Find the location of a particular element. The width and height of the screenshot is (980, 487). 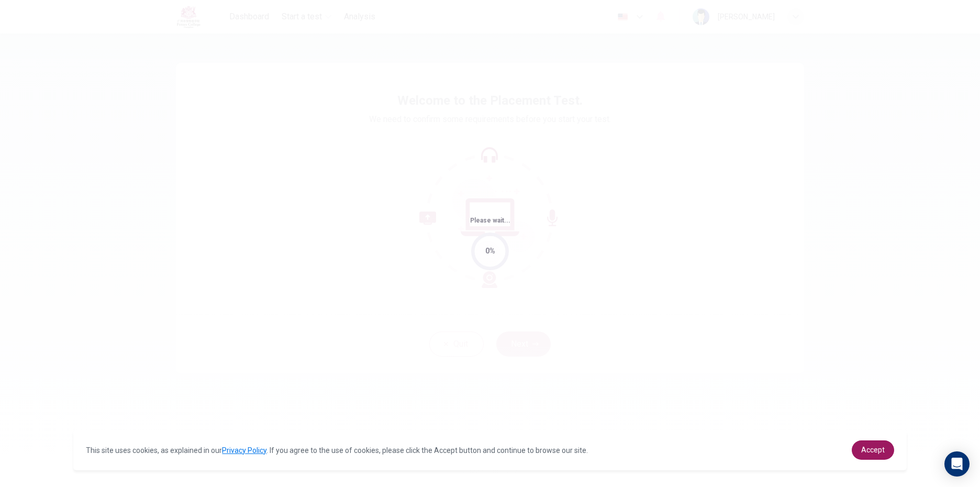

span: Please wait... is located at coordinates (490, 220).